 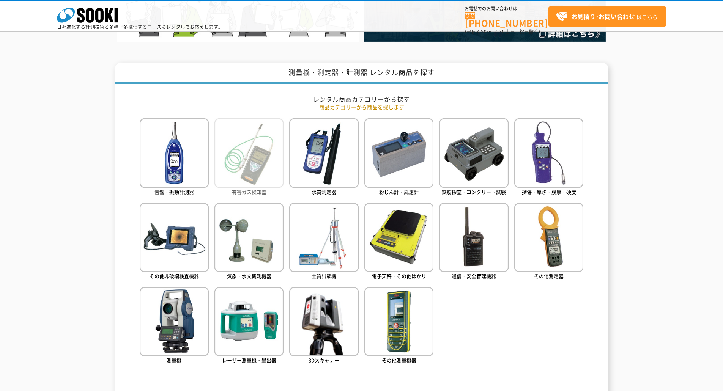 What do you see at coordinates (607, 16) in the screenshot?
I see `a: お見積り･お問い合わせはこちら` at bounding box center [607, 16].